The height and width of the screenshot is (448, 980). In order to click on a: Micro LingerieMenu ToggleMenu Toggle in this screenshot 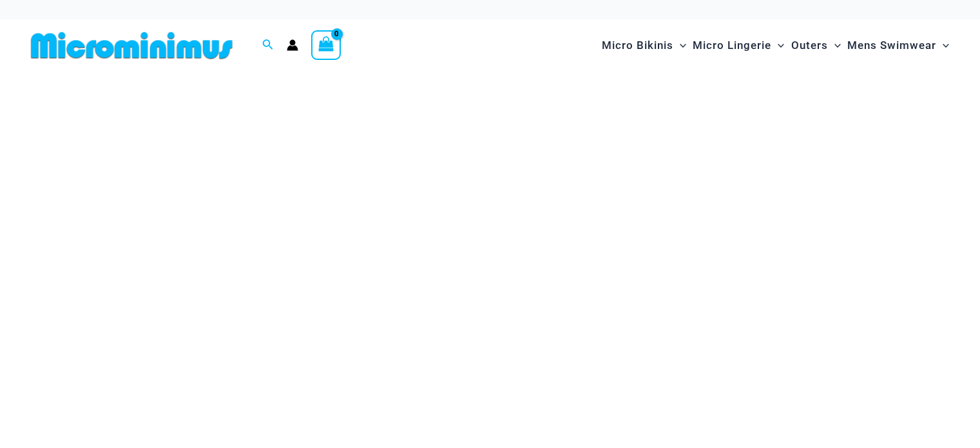, I will do `click(739, 45)`.